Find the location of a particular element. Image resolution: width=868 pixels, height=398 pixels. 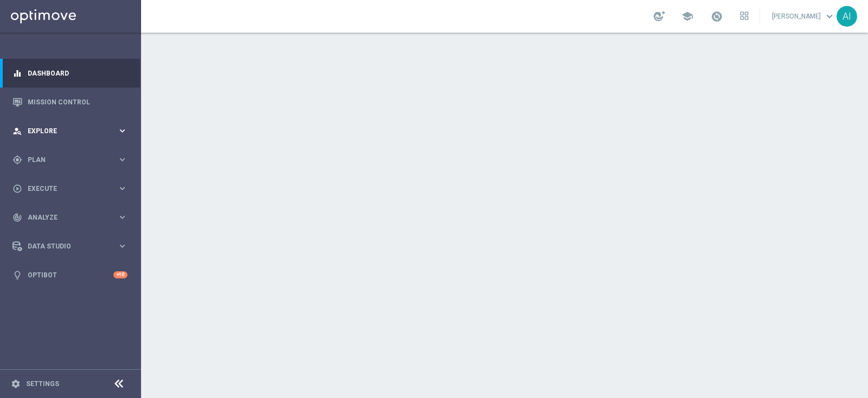

a: Optibot is located at coordinates (71, 274).